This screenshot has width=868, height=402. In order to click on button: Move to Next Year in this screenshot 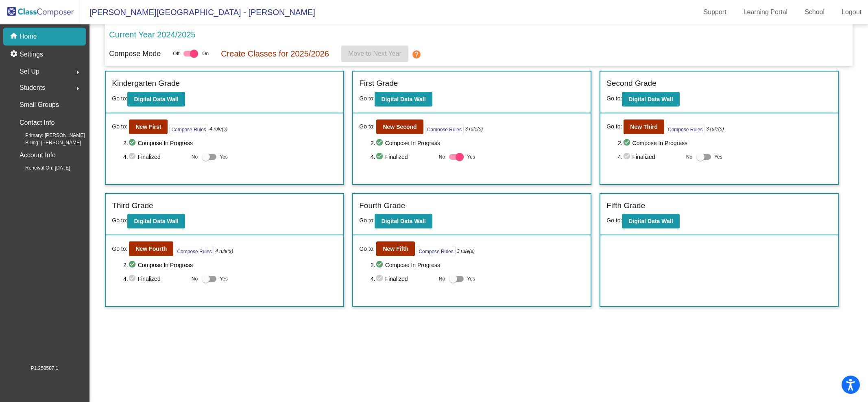, I will do `click(374, 53)`.